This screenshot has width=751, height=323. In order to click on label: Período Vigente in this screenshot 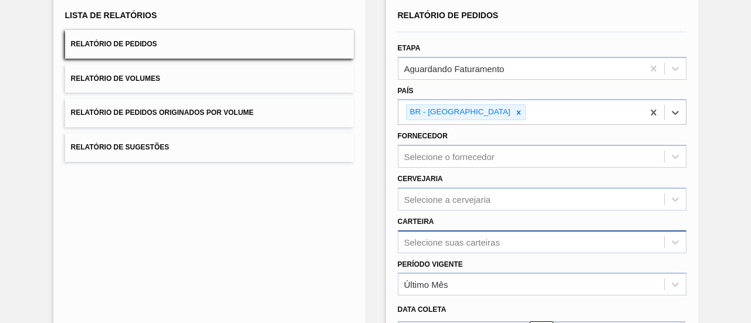, I will do `click(430, 264)`.